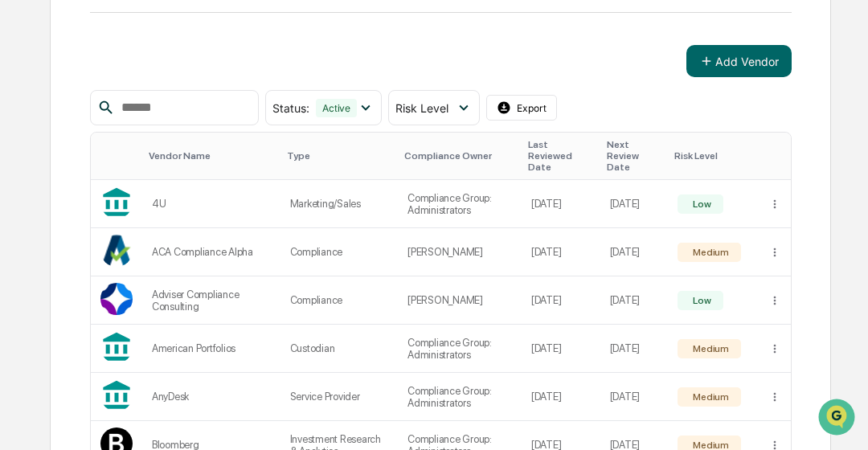 The image size is (868, 450). Describe the element at coordinates (154, 277) in the screenshot. I see `a: Powered byPylon` at that location.